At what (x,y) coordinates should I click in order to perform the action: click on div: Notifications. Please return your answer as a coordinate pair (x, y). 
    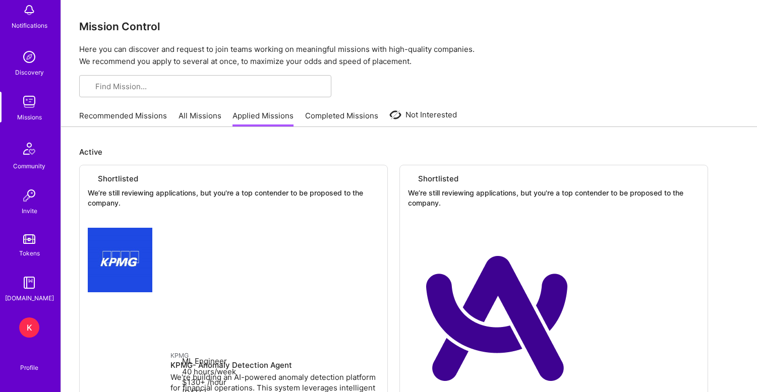
    Looking at the image, I should click on (29, 25).